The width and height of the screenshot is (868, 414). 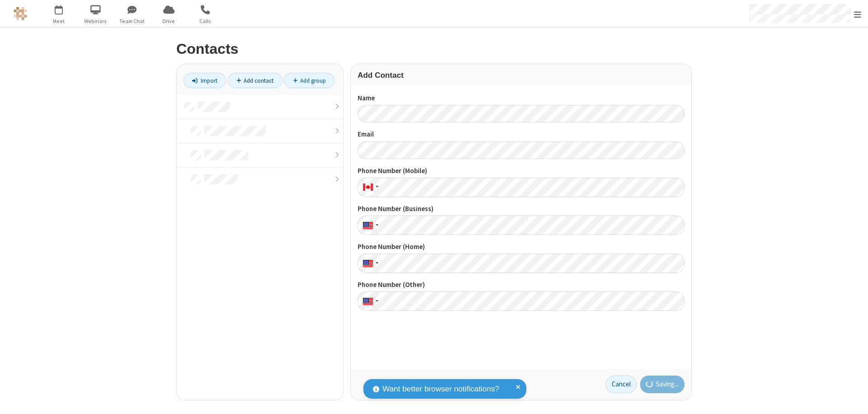 What do you see at coordinates (521, 75) in the screenshot?
I see `h3: Add Contact` at bounding box center [521, 75].